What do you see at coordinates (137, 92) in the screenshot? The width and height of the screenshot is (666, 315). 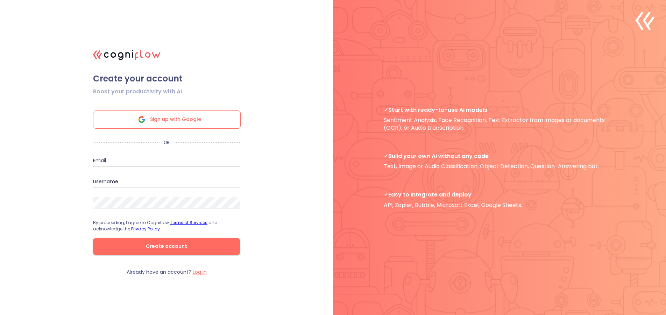 I see `span: Boost your productivity with AI` at bounding box center [137, 92].